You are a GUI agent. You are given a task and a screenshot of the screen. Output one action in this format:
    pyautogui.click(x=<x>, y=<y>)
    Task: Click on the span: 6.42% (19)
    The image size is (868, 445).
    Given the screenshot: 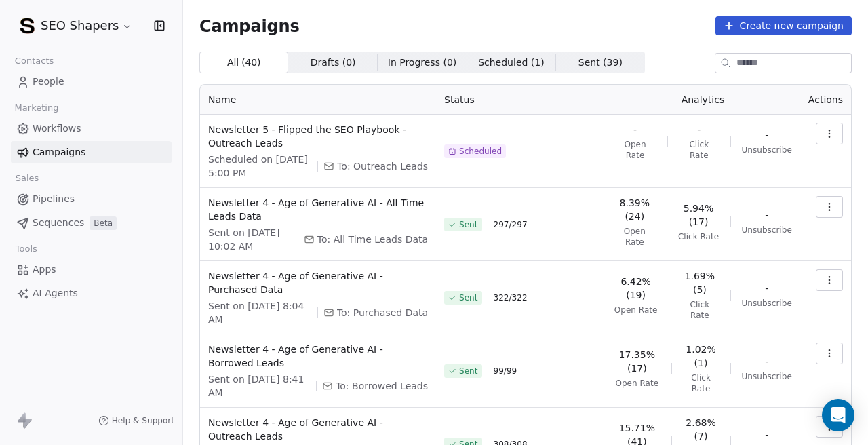 What is the action you would take?
    pyautogui.click(x=636, y=289)
    